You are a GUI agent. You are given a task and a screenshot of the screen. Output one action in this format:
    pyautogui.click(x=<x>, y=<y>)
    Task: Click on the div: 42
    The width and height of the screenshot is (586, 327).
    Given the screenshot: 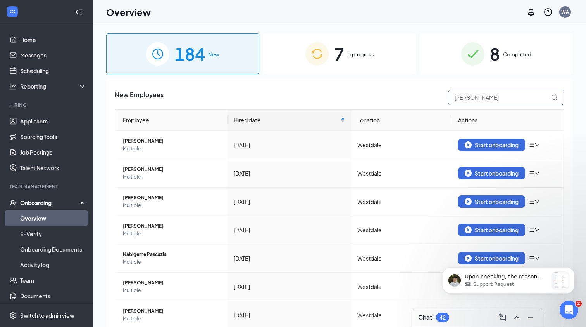 What is the action you would take?
    pyautogui.click(x=443, y=317)
    